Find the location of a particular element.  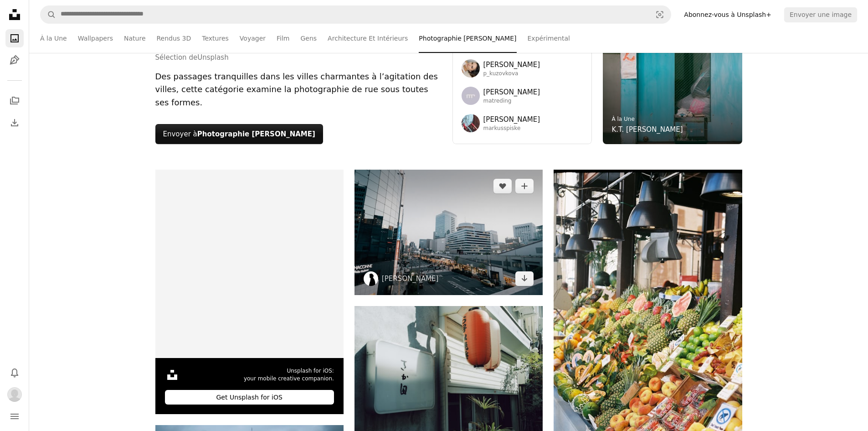

a: Accueil — Unsplash is located at coordinates (14, 16).